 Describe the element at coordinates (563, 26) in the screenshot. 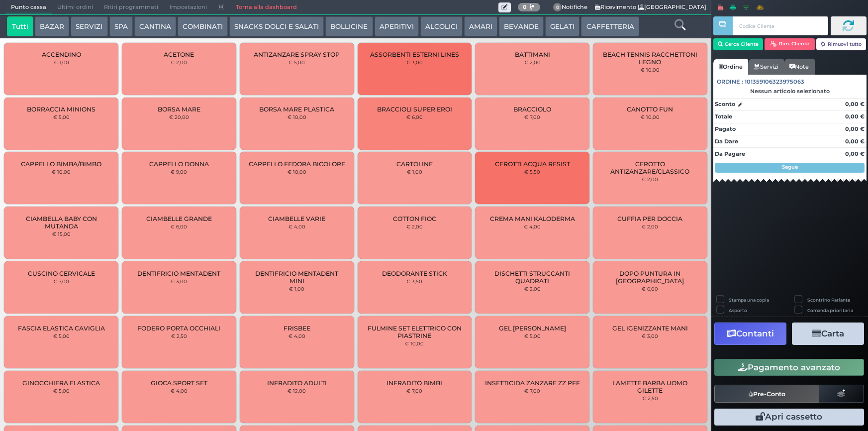

I see `button: GELATI` at that location.